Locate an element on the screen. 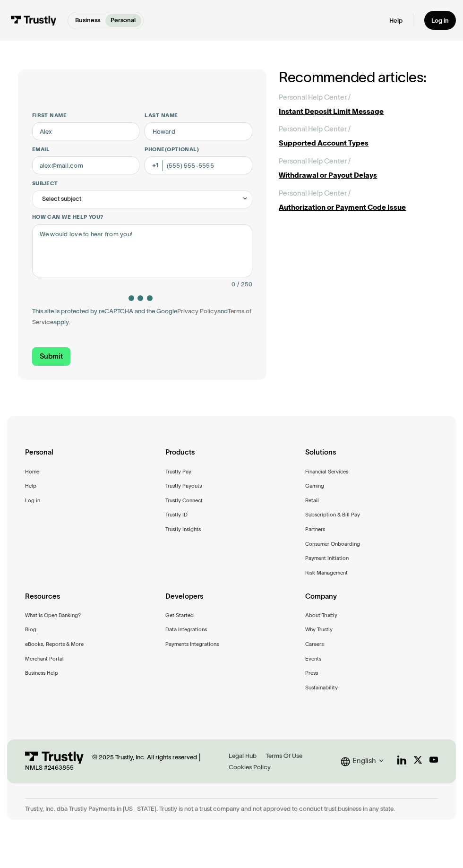  a: Personal is located at coordinates (123, 20).